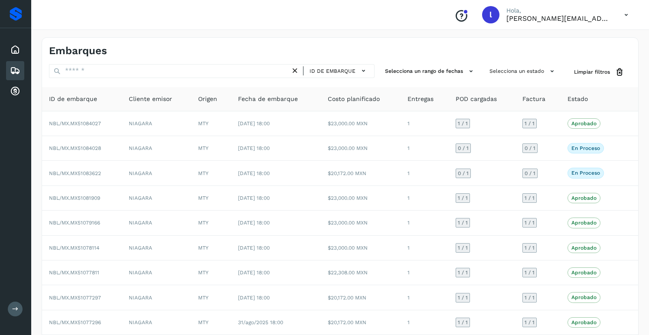 This screenshot has width=649, height=335. Describe the element at coordinates (75, 198) in the screenshot. I see `span: NBL/MX.MX51081909` at that location.